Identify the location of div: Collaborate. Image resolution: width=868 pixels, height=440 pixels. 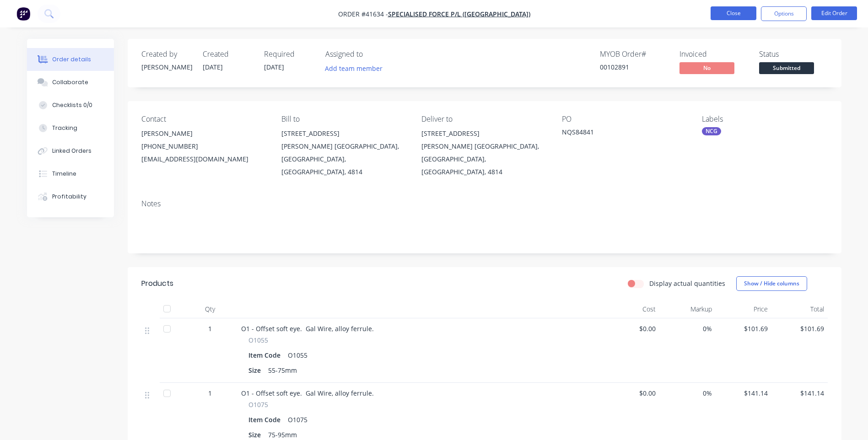
(70, 82).